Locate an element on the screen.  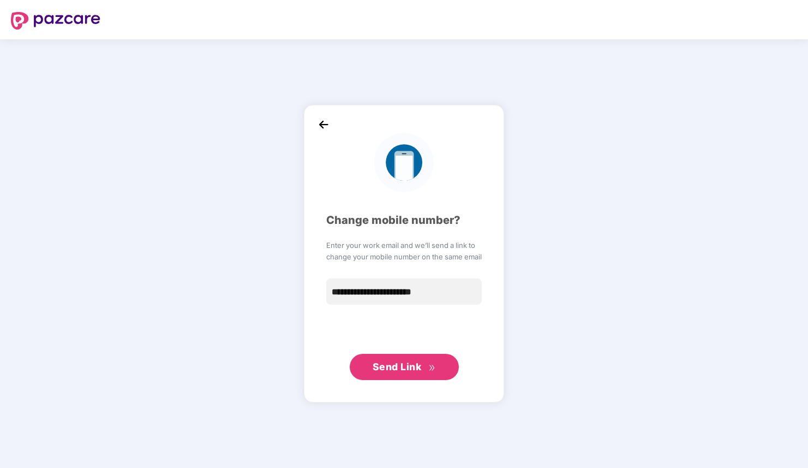
button: Send Linkdouble-right is located at coordinates (404, 367).